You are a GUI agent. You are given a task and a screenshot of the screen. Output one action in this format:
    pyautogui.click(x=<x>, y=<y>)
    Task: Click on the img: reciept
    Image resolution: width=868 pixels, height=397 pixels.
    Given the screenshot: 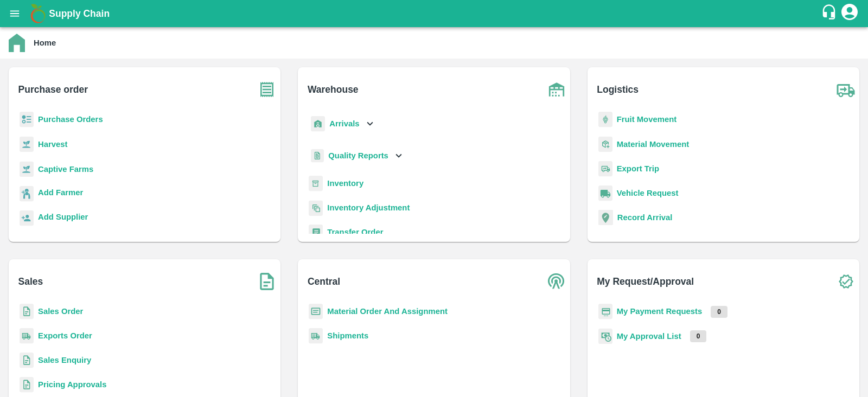 What is the action you would take?
    pyautogui.click(x=26, y=119)
    